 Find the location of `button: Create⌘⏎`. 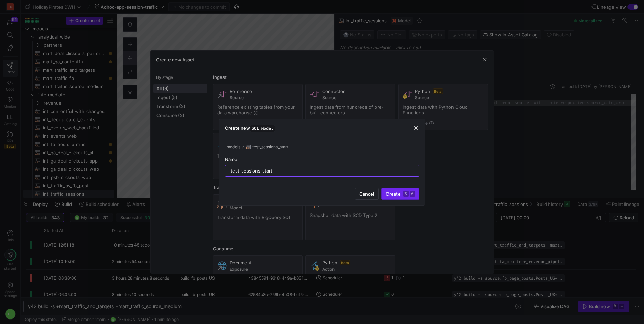

button: Create⌘⏎ is located at coordinates (400, 194).